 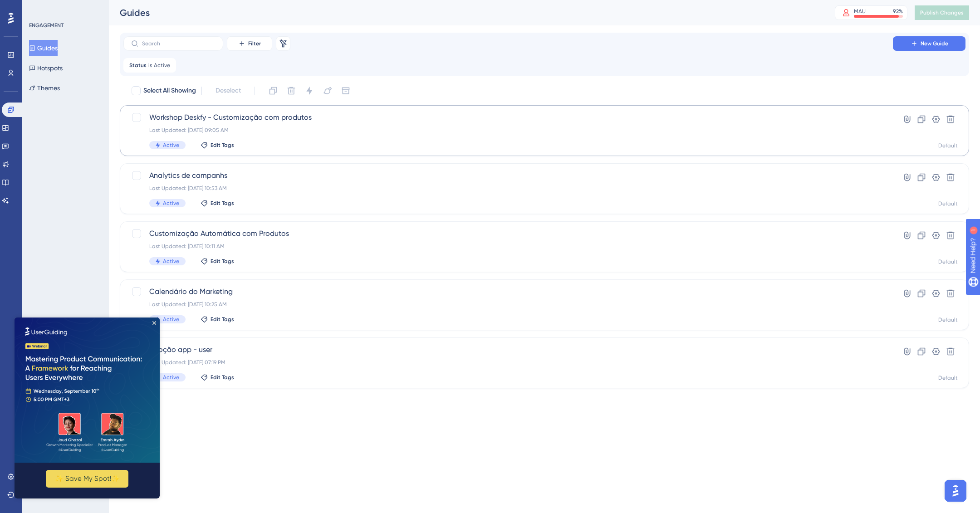 I want to click on span: Need Help?, so click(x=39, y=8).